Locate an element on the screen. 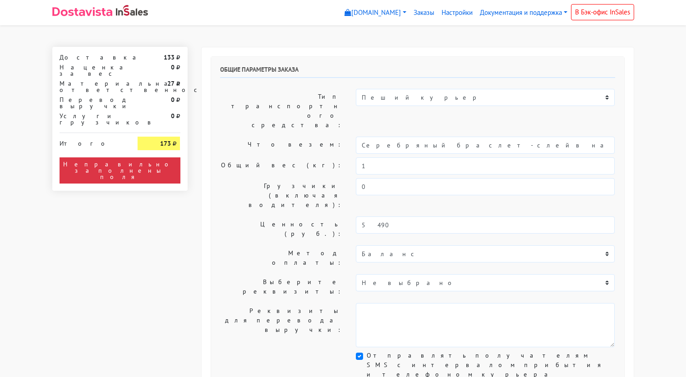 Image resolution: width=686 pixels, height=377 pixels. div: Неправильно заполнены поля is located at coordinates (120, 171).